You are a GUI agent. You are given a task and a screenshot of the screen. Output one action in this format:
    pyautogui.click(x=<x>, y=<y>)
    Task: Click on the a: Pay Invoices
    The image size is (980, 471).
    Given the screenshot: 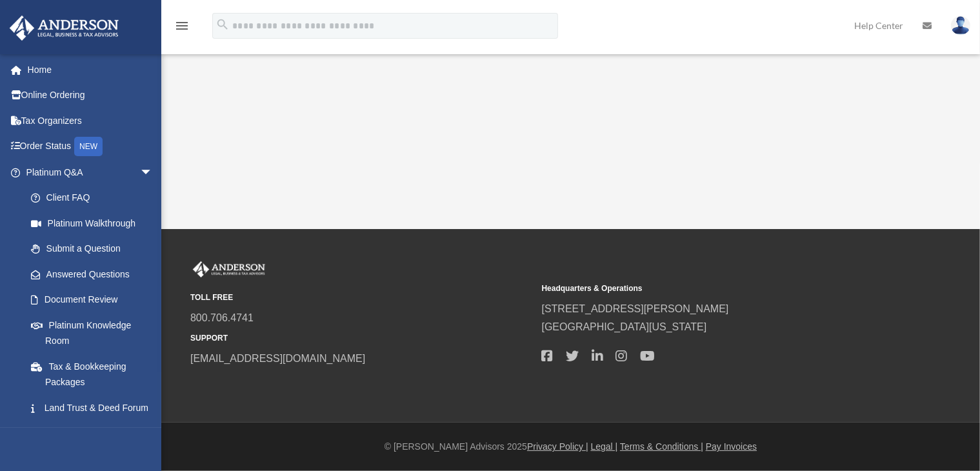 What is the action you would take?
    pyautogui.click(x=731, y=447)
    